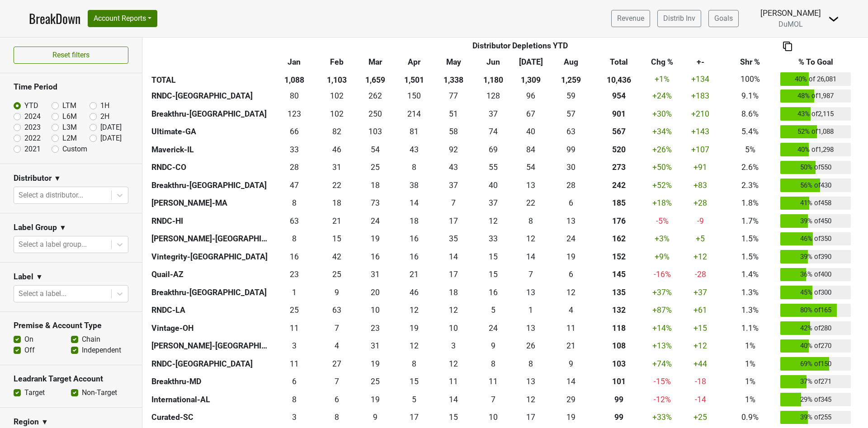  Describe the element at coordinates (71, 55) in the screenshot. I see `button: Reset filters` at that location.